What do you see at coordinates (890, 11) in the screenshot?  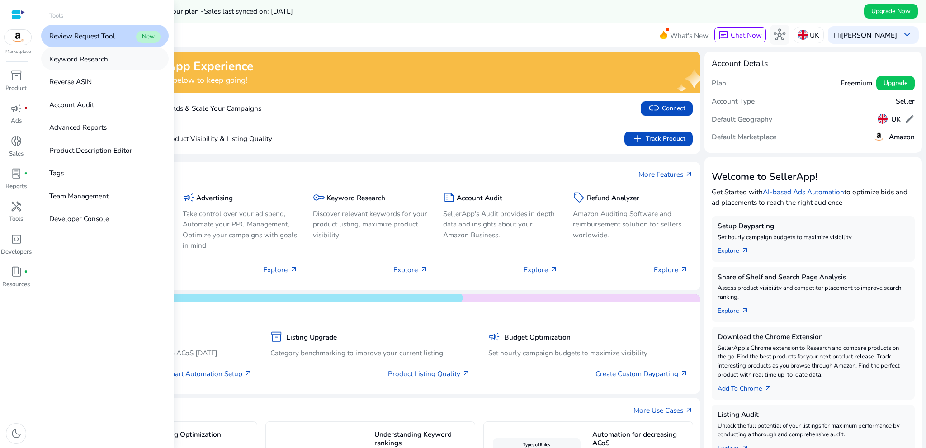 I see `button: Upgrade Now` at bounding box center [890, 11].